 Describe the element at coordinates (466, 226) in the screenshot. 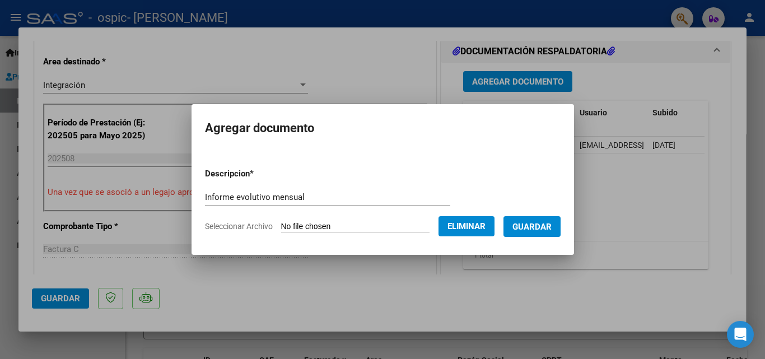

I see `button: Eliminar` at that location.